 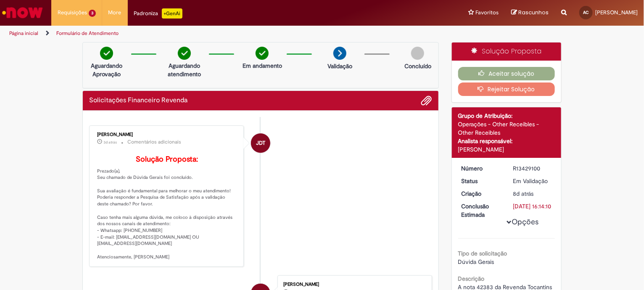 I want to click on div: Padroniza, so click(x=158, y=13).